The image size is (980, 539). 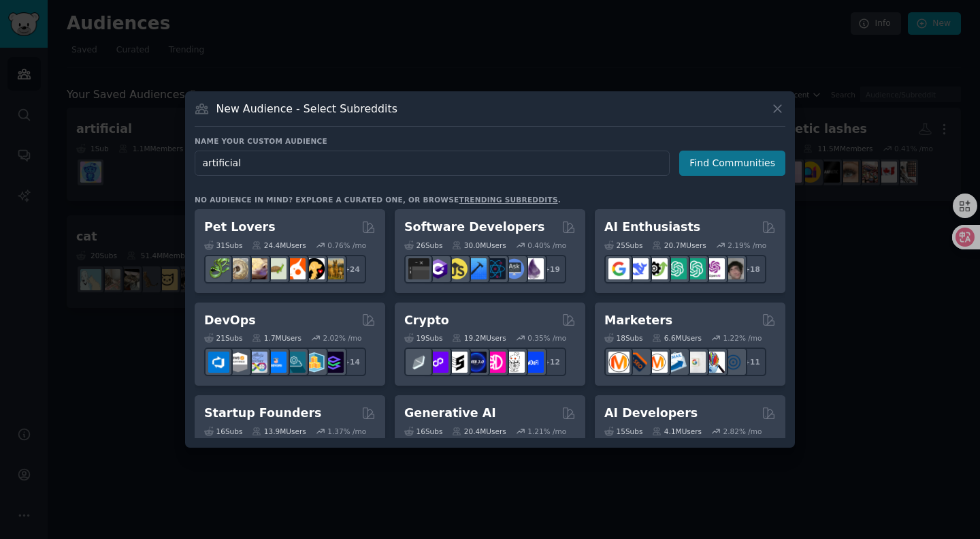 What do you see at coordinates (513, 362) in the screenshot?
I see `img: CryptoNews` at bounding box center [513, 362].